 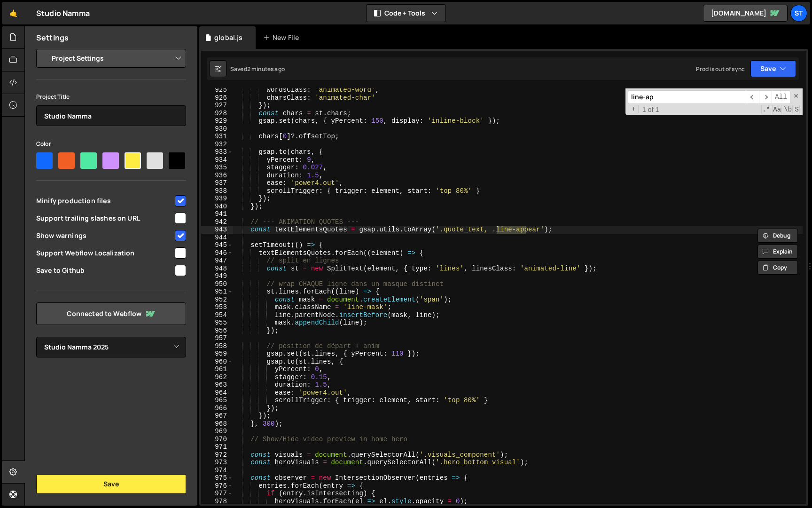 I want to click on div: 930, so click(x=217, y=129).